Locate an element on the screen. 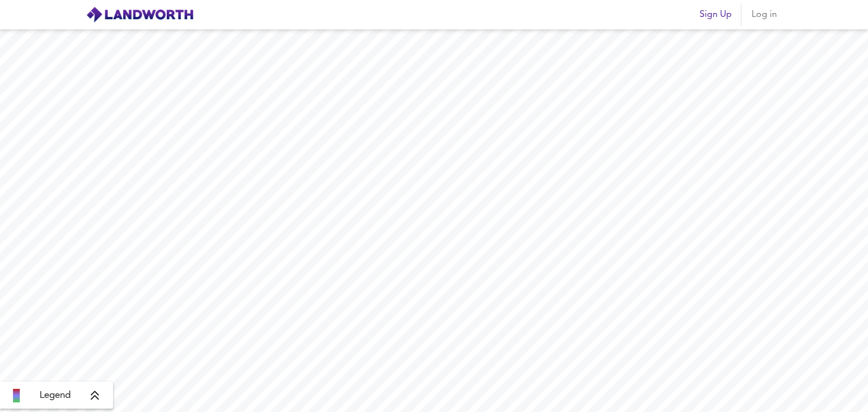 This screenshot has width=868, height=412. span: Log in is located at coordinates (764, 15).